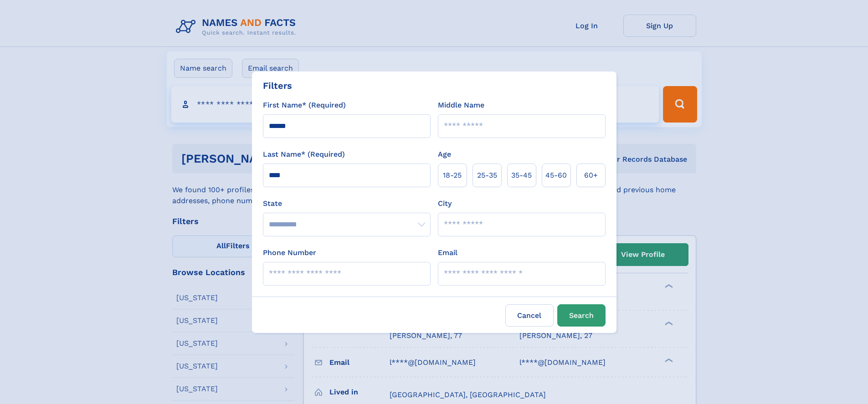  Describe the element at coordinates (487, 175) in the screenshot. I see `span: 25‑35` at that location.